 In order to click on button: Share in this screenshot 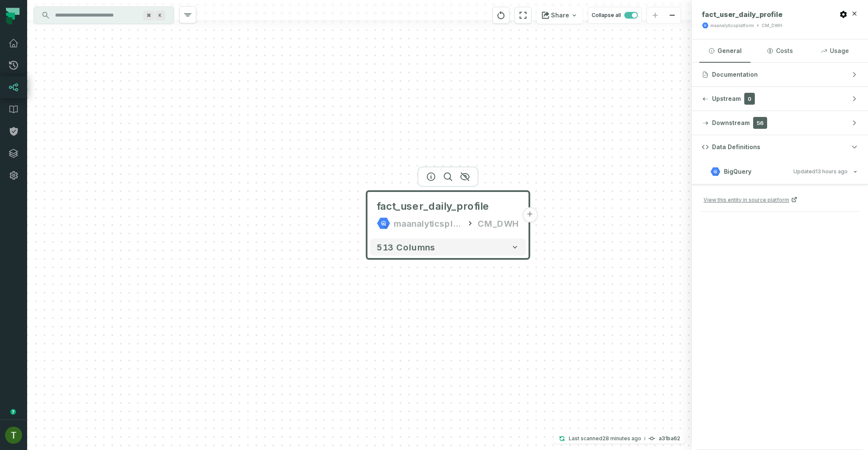, I will do `click(560, 15)`.